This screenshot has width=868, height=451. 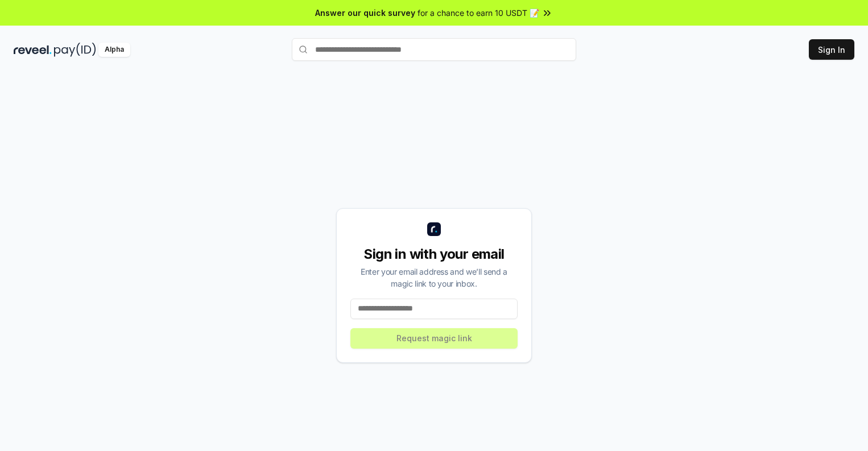 What do you see at coordinates (478, 12) in the screenshot?
I see `span: for a chance to earn 10 USDT 📝` at bounding box center [478, 12].